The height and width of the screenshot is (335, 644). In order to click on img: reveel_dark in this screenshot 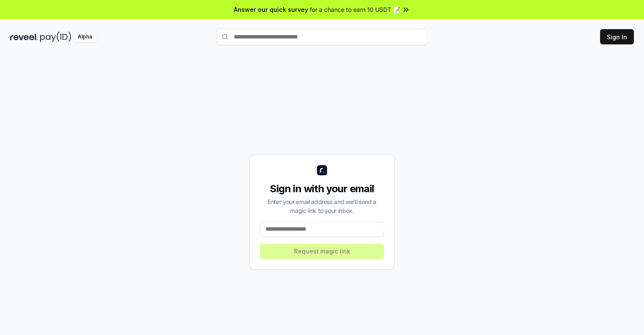, I will do `click(24, 37)`.